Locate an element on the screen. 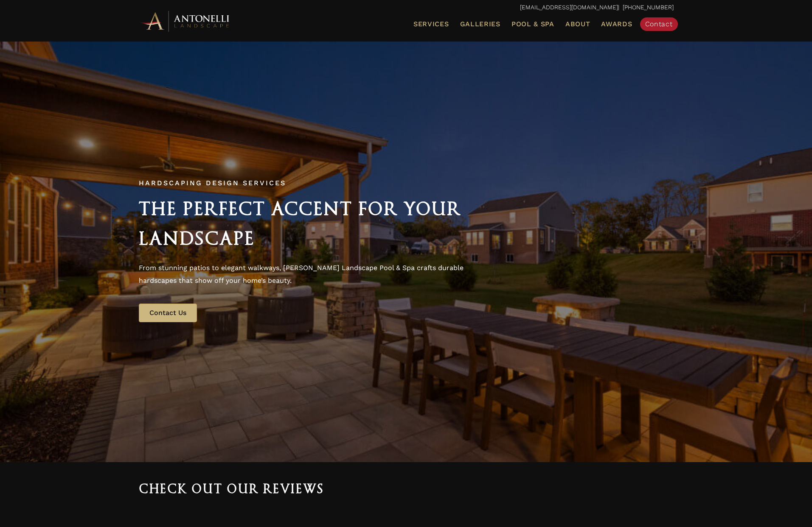 Image resolution: width=812 pixels, height=527 pixels. a: Galleries is located at coordinates (480, 24).